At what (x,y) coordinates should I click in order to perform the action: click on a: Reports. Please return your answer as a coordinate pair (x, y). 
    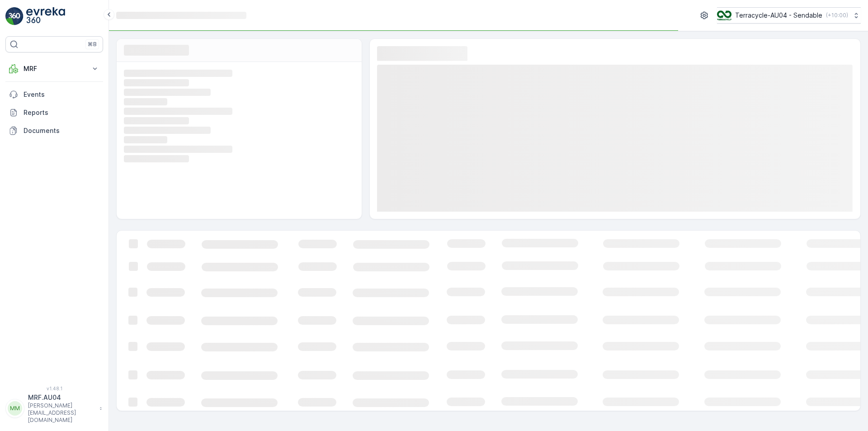
    Looking at the image, I should click on (54, 112).